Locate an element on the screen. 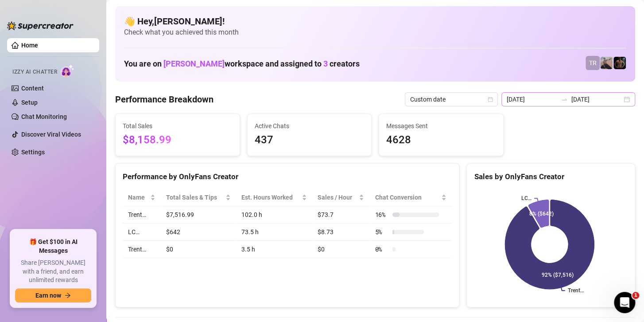 The width and height of the screenshot is (644, 322). th: Sales / Hour is located at coordinates (341, 197).